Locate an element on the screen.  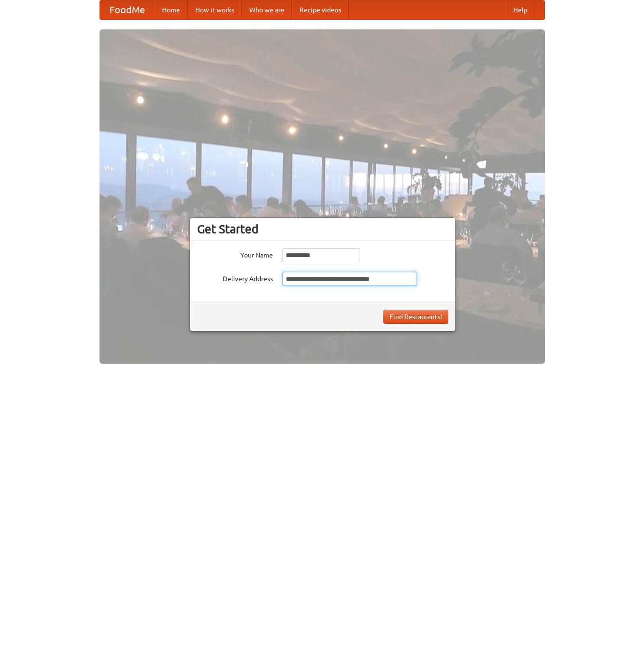
a: FoodMe is located at coordinates (127, 10).